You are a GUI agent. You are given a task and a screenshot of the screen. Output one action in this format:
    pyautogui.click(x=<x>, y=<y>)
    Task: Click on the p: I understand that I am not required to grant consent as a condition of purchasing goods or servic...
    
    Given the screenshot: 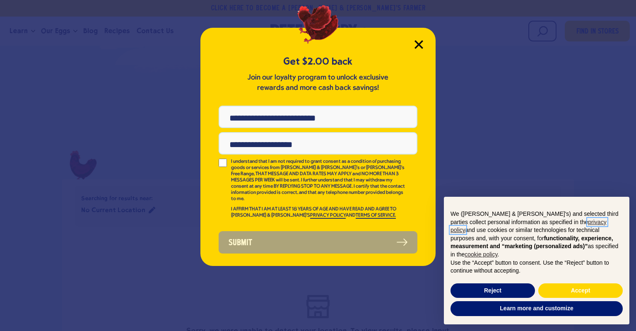 What is the action you would take?
    pyautogui.click(x=318, y=180)
    